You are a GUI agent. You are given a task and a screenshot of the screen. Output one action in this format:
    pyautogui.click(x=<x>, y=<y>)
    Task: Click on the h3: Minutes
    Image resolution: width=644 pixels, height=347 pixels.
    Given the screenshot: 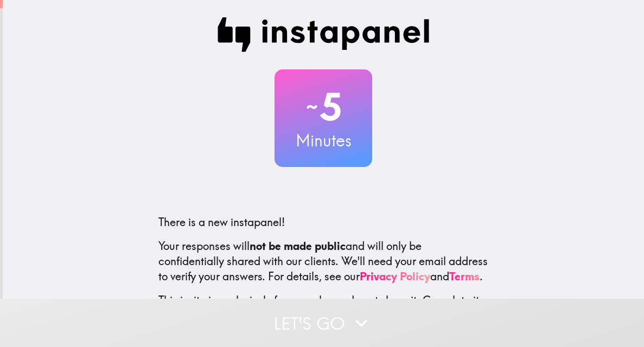 What is the action you would take?
    pyautogui.click(x=323, y=140)
    